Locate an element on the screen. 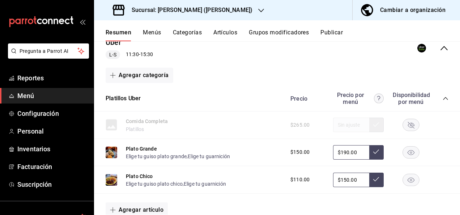  button: Resumen is located at coordinates (118, 35).